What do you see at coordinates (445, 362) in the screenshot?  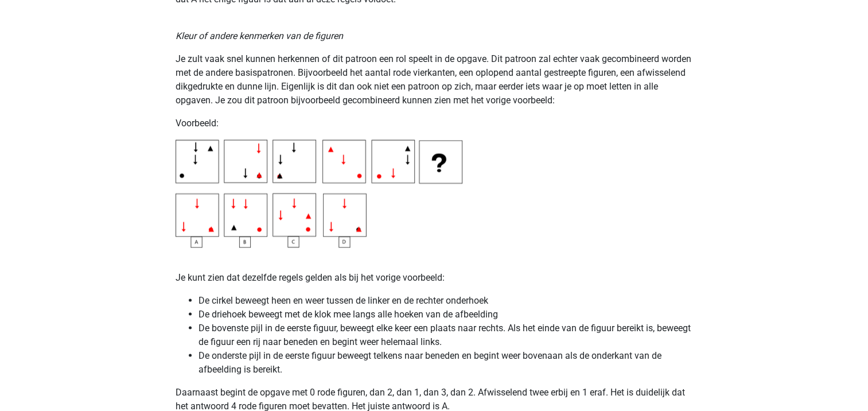 I see `li: De onderste pijl in de eerste figuur beweegt telkens naar beneden en begint weer bovenaan als de ...` at bounding box center [445, 362].